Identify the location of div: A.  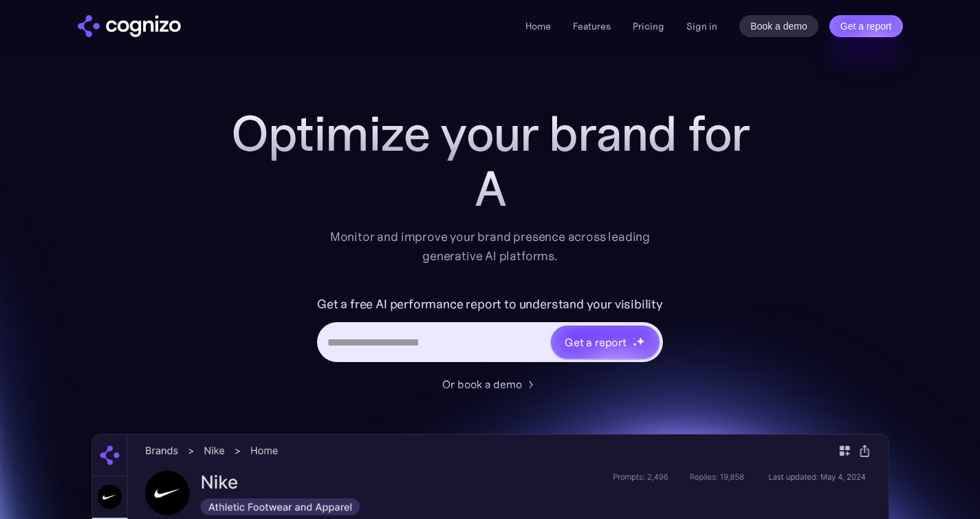
(491, 189).